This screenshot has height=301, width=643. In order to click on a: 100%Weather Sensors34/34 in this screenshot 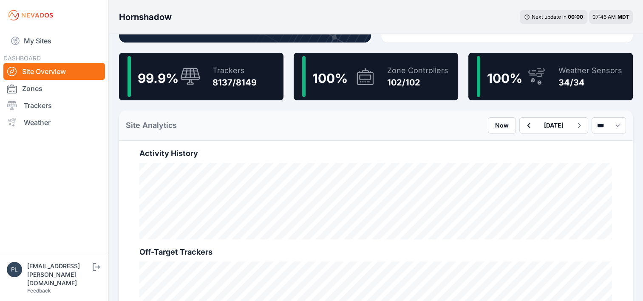, I will do `click(550, 76)`.